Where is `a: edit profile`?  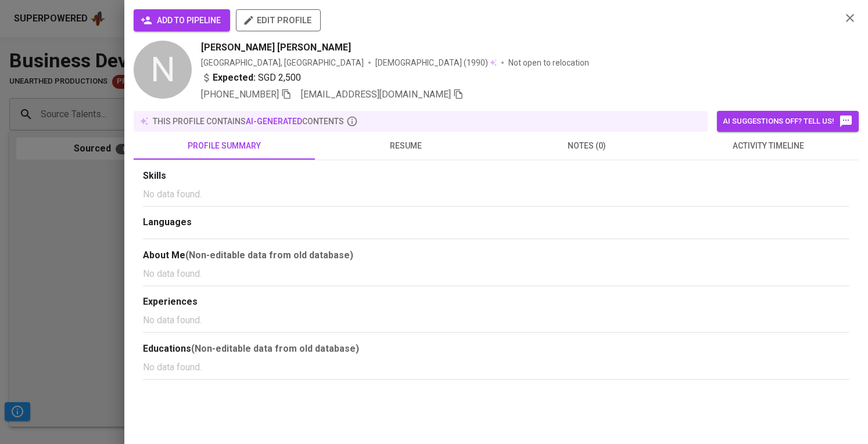 a: edit profile is located at coordinates (278, 20).